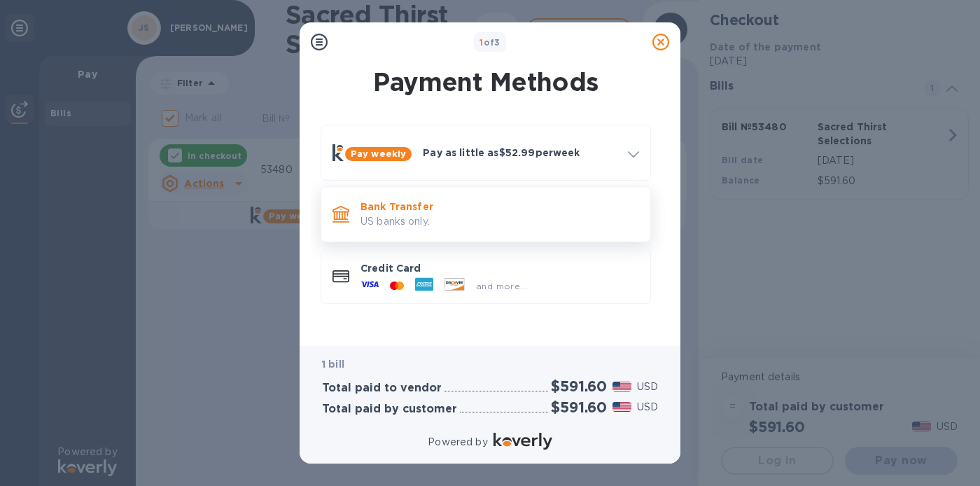  Describe the element at coordinates (500, 207) in the screenshot. I see `p: Bank Transfer` at that location.